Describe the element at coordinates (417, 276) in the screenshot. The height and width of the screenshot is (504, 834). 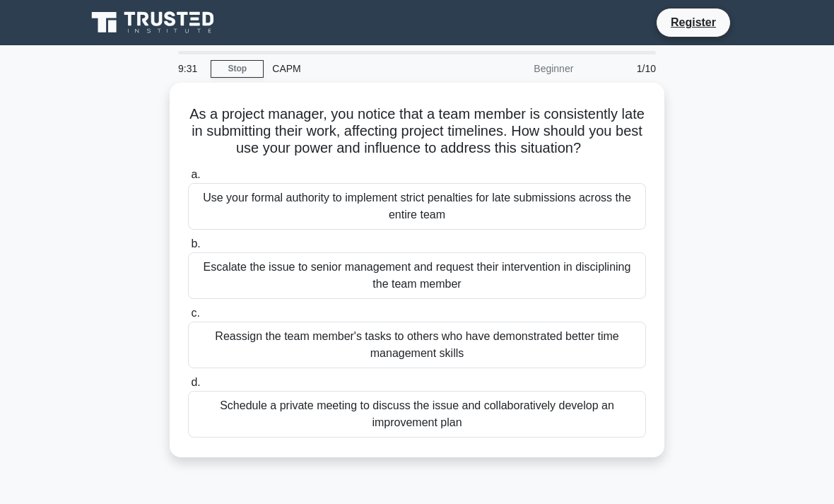
I see `div: Escalate the issue to senior management and request their intervention in disciplining the team m...` at that location.